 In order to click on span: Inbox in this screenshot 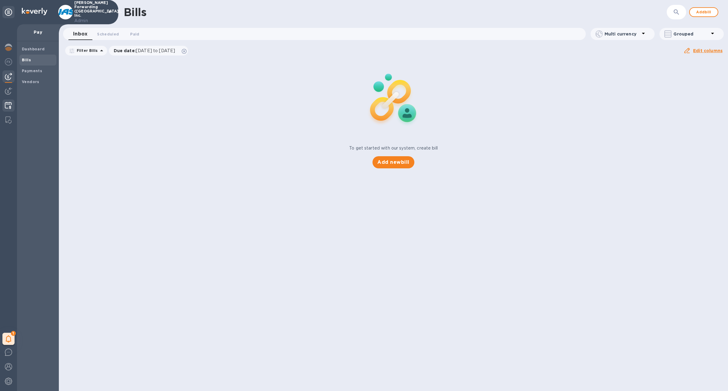, I will do `click(80, 34)`.